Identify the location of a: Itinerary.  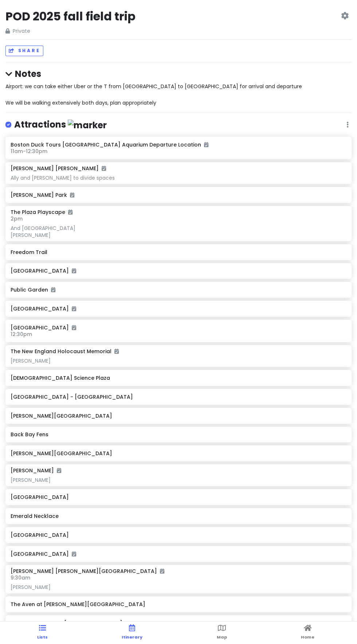
(132, 632).